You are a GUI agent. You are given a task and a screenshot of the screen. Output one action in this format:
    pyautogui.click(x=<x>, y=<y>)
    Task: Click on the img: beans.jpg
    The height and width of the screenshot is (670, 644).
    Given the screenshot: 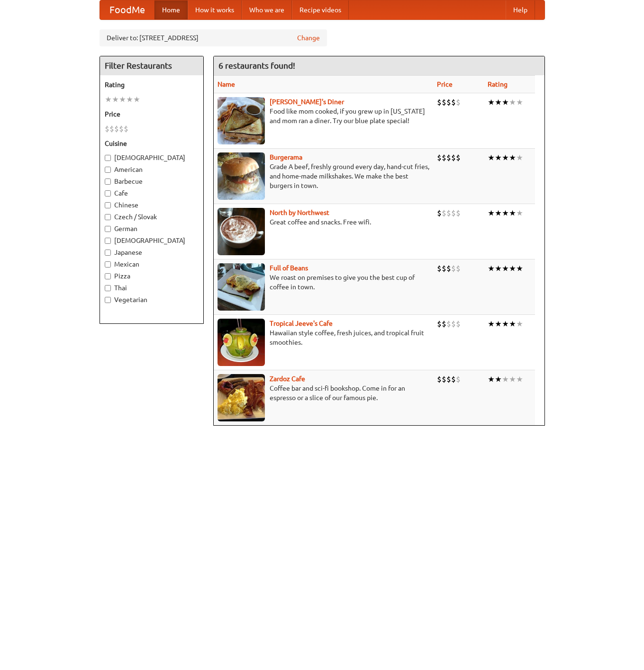 What is the action you would take?
    pyautogui.click(x=241, y=287)
    